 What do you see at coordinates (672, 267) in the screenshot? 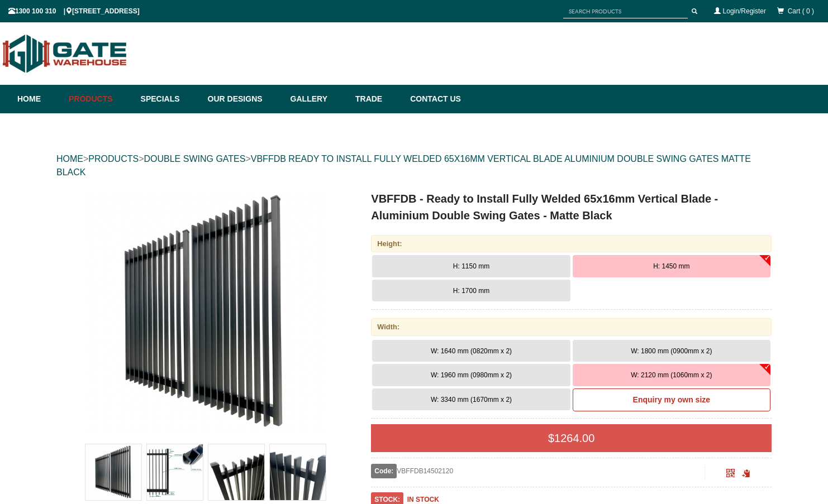
I see `button: H: 1450 mm` at bounding box center [672, 267].